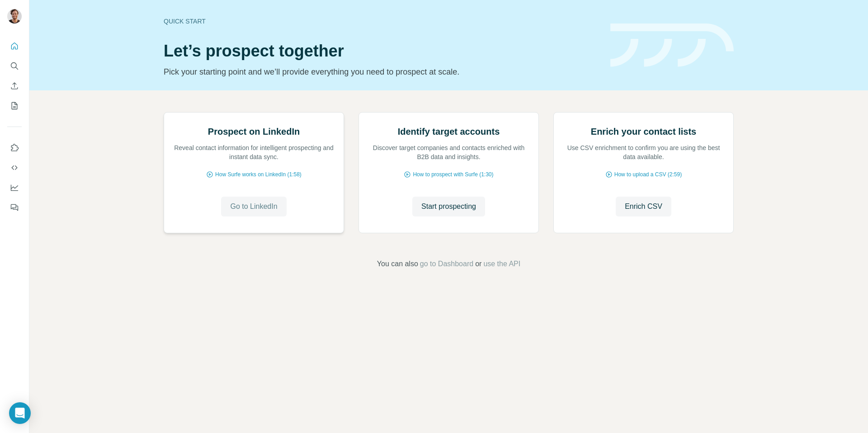 The width and height of the screenshot is (868, 433). What do you see at coordinates (14, 106) in the screenshot?
I see `button: My lists` at bounding box center [14, 106].